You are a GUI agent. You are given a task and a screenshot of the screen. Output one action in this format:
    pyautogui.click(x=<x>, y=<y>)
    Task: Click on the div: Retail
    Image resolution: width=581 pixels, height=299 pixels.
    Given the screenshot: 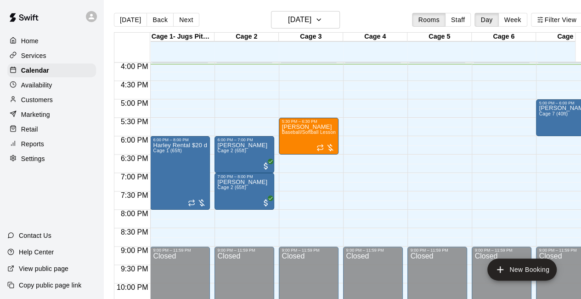 What is the action you would take?
    pyautogui.click(x=51, y=129)
    